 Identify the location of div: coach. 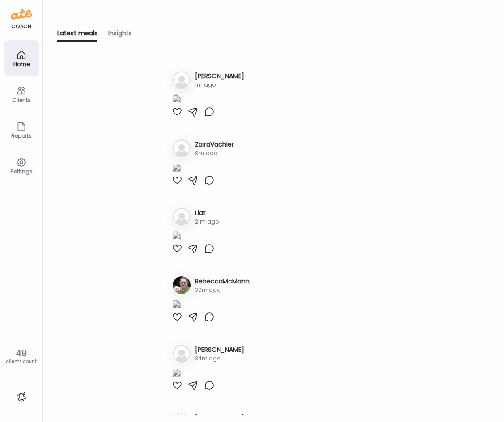
(21, 27).